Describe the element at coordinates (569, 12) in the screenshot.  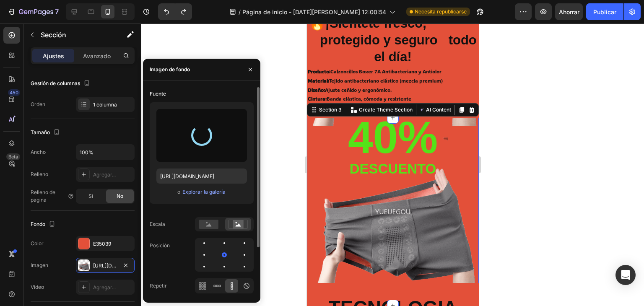
I see `font: Ahorrar` at that location.